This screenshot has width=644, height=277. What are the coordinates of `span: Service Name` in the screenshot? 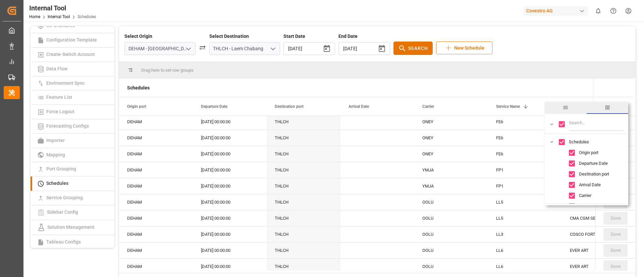 It's located at (508, 107).